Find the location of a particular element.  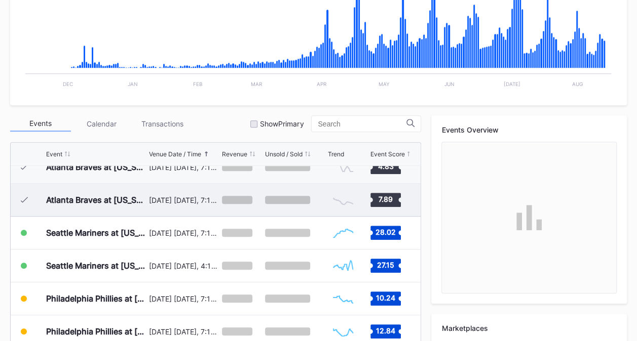

text: Jan is located at coordinates (133, 84).